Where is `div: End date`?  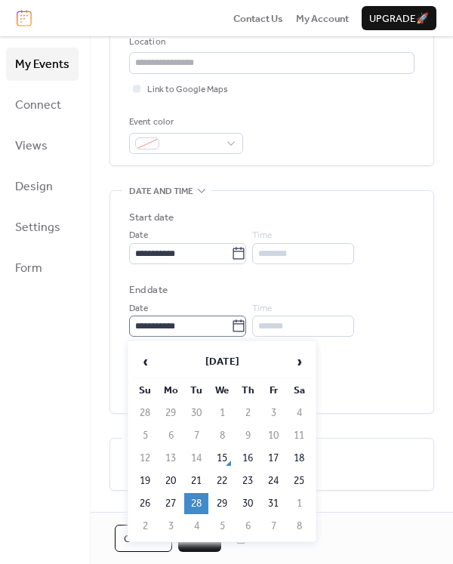
div: End date is located at coordinates (148, 290).